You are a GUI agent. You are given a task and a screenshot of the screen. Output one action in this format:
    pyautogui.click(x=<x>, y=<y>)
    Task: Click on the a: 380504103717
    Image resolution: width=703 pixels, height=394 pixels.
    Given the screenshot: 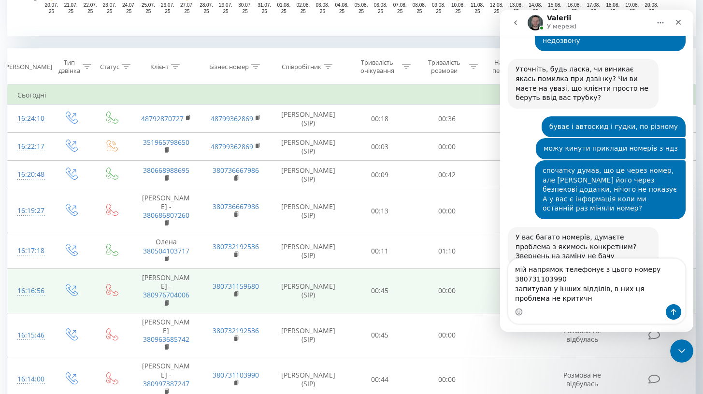 What is the action you would take?
    pyautogui.click(x=166, y=251)
    